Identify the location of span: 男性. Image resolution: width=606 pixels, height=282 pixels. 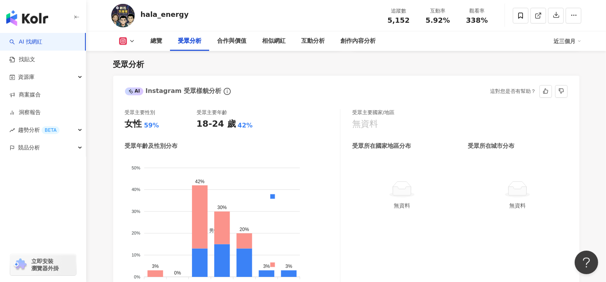
(211, 230).